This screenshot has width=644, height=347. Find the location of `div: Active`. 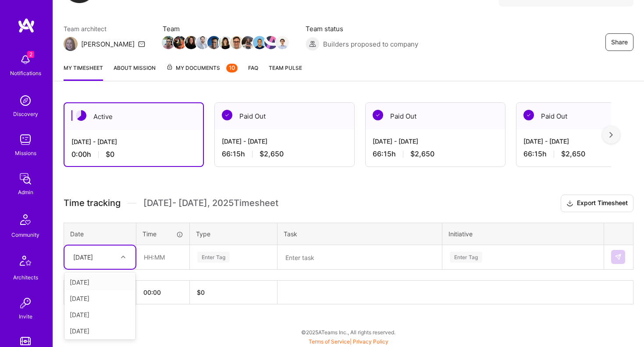

div: Active is located at coordinates (133, 117).